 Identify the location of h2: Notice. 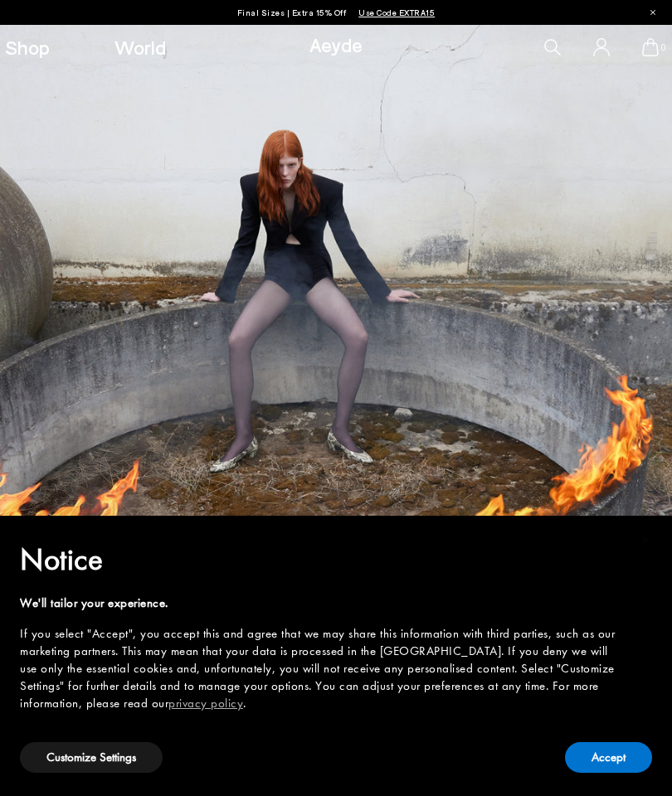
(323, 560).